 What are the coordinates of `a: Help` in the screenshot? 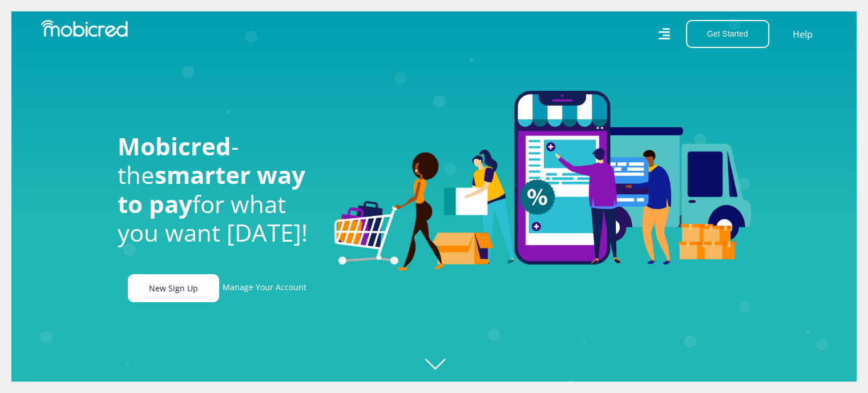 It's located at (802, 35).